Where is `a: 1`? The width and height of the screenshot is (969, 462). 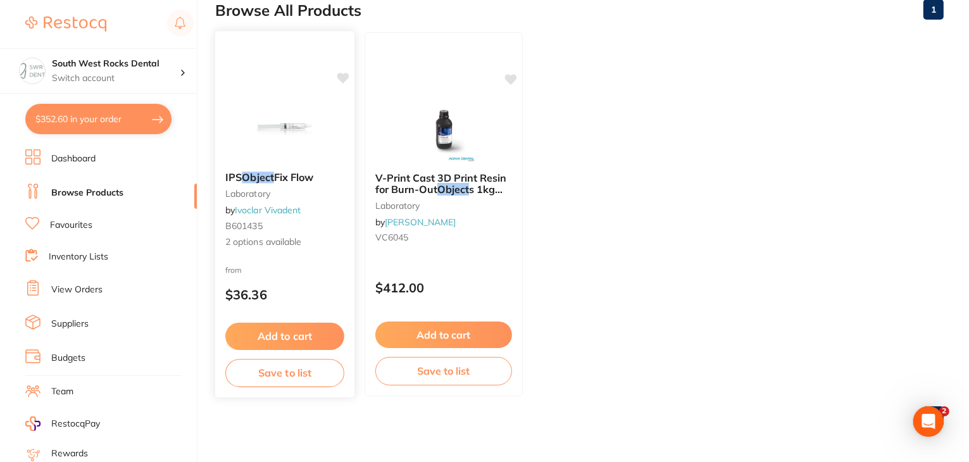 a: 1 is located at coordinates (934, 417).